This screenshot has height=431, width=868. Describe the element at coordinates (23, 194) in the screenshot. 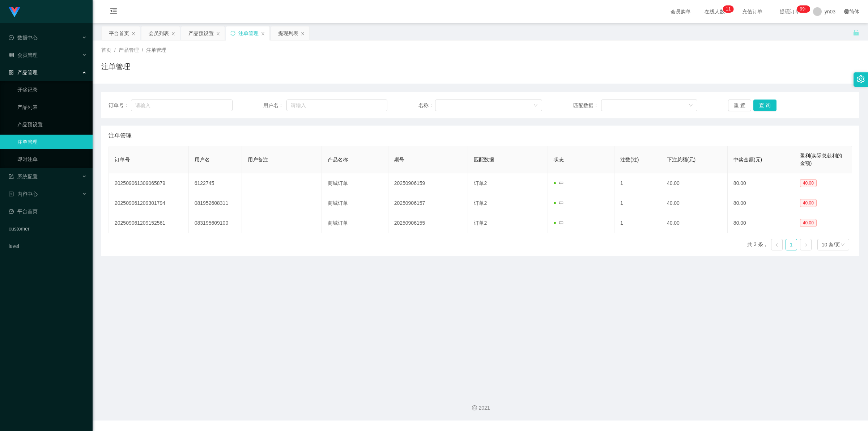

I see `span: 内容中心` at that location.